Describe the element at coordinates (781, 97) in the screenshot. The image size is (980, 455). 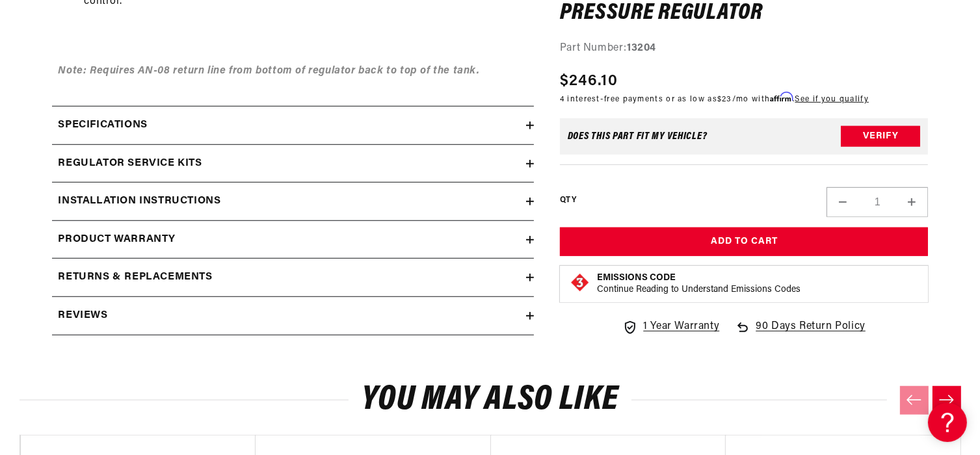
I see `span: Affirm` at that location.